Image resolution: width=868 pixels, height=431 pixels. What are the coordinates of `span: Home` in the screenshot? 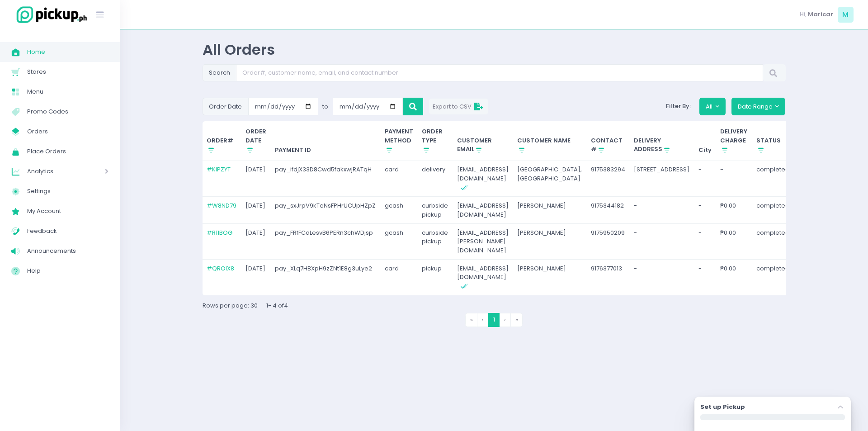 It's located at (68, 52).